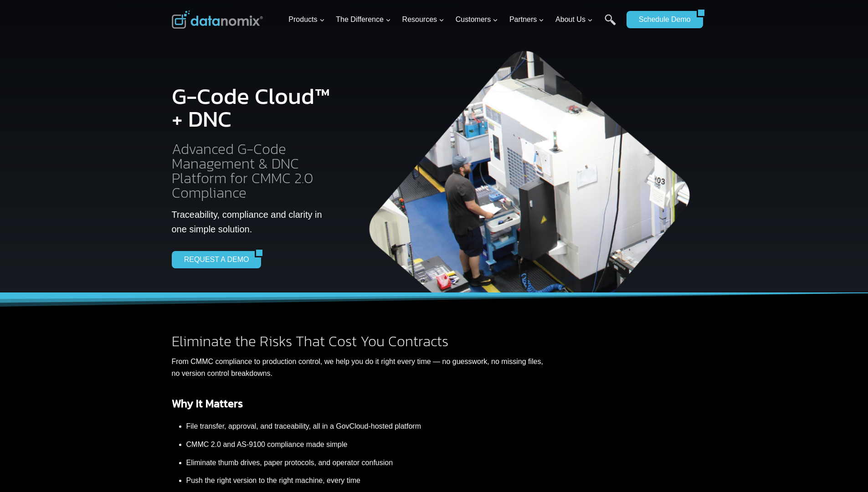 The height and width of the screenshot is (492, 868). What do you see at coordinates (454, 20) in the screenshot?
I see `nav: Primary Navigation` at bounding box center [454, 20].